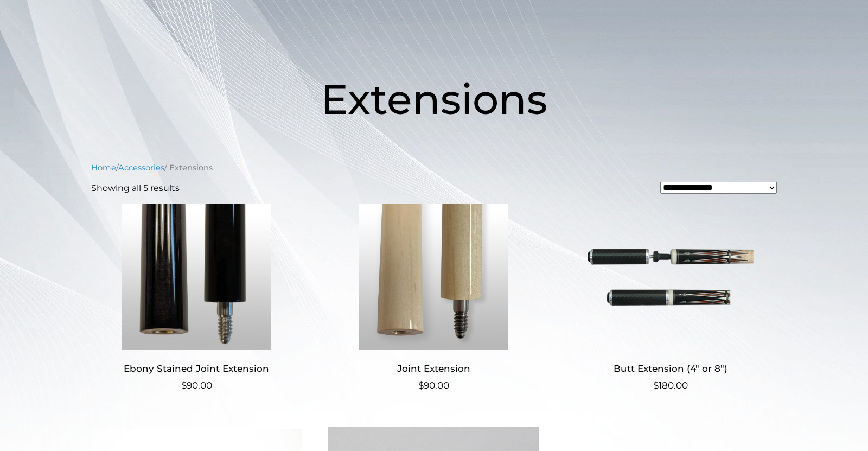 The image size is (868, 451). What do you see at coordinates (434, 277) in the screenshot?
I see `img: Joint Extension` at bounding box center [434, 277].